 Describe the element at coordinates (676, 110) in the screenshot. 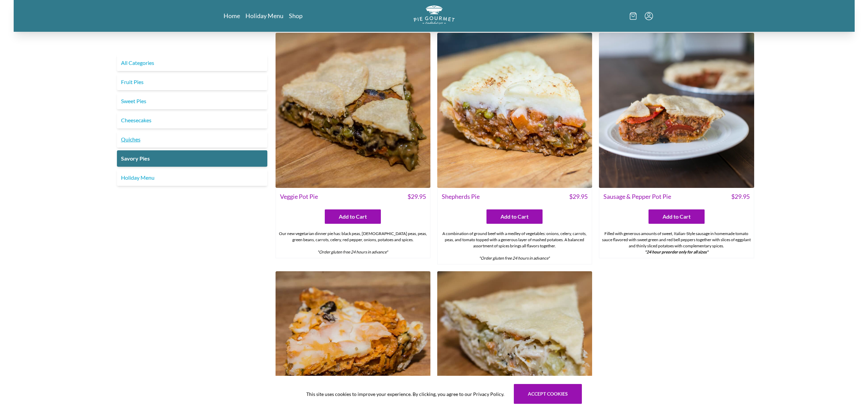

I see `img: Sausage & Pepper Pot Pie` at that location.